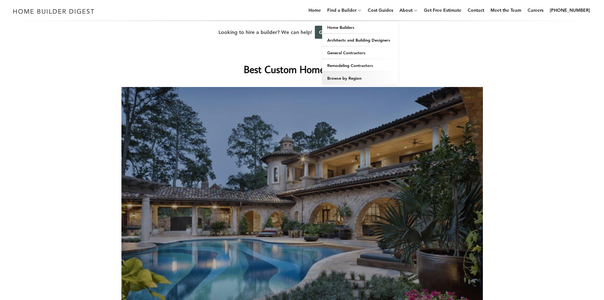 The image size is (604, 300). I want to click on h1: Best Custom Home Builders, so click(302, 69).